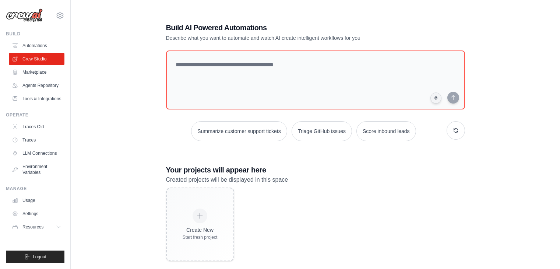 This screenshot has width=560, height=269. What do you see at coordinates (36, 46) in the screenshot?
I see `a: Automations` at bounding box center [36, 46].